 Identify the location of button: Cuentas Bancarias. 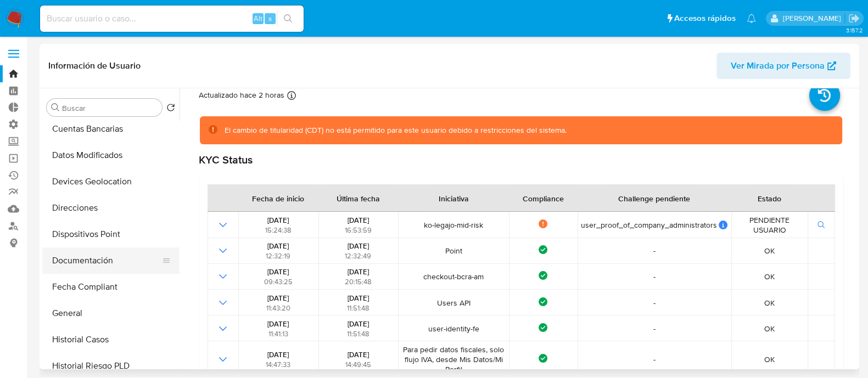
(111, 129).